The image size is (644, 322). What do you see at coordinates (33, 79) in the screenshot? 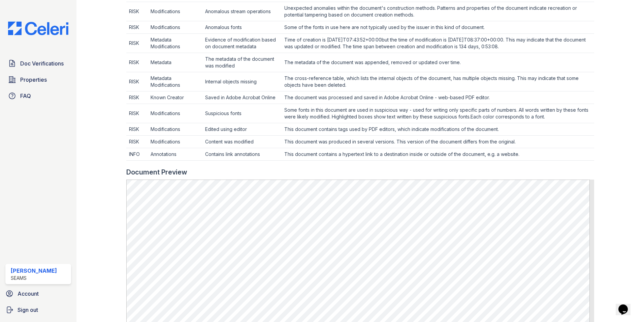
I see `span: Properties` at bounding box center [33, 79].